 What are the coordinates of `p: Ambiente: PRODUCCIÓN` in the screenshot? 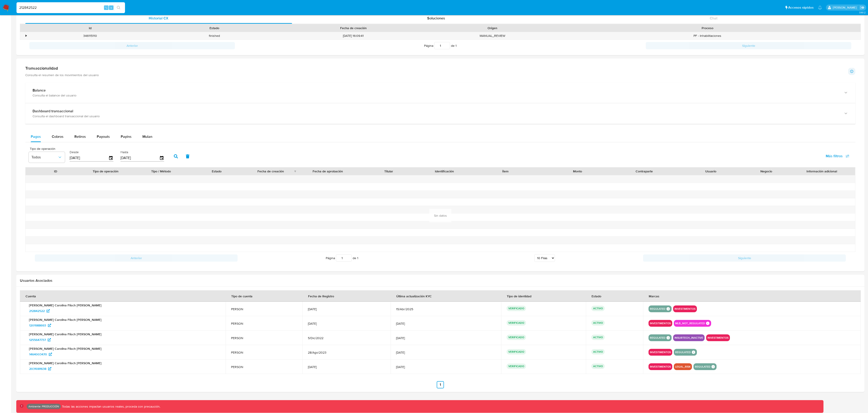 It's located at (44, 406).